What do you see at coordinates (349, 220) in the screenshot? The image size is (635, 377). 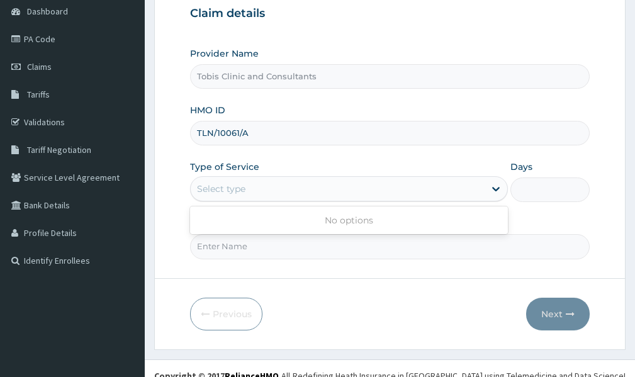 I see `div: No options` at bounding box center [349, 220].